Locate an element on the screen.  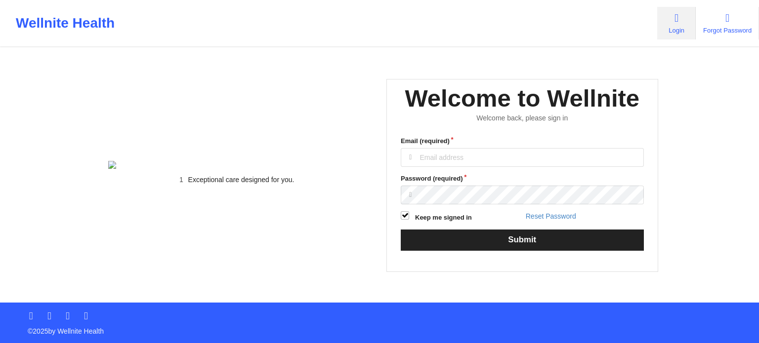
a: Login is located at coordinates (676, 23).